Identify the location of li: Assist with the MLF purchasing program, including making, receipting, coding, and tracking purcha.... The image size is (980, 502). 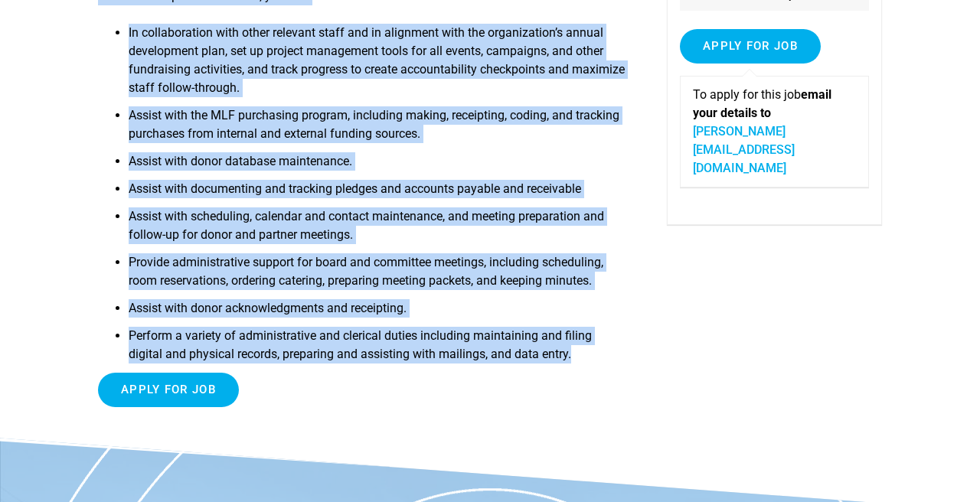
(378, 129).